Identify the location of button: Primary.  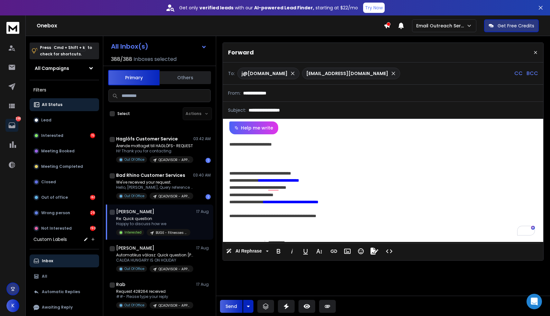
(134, 78).